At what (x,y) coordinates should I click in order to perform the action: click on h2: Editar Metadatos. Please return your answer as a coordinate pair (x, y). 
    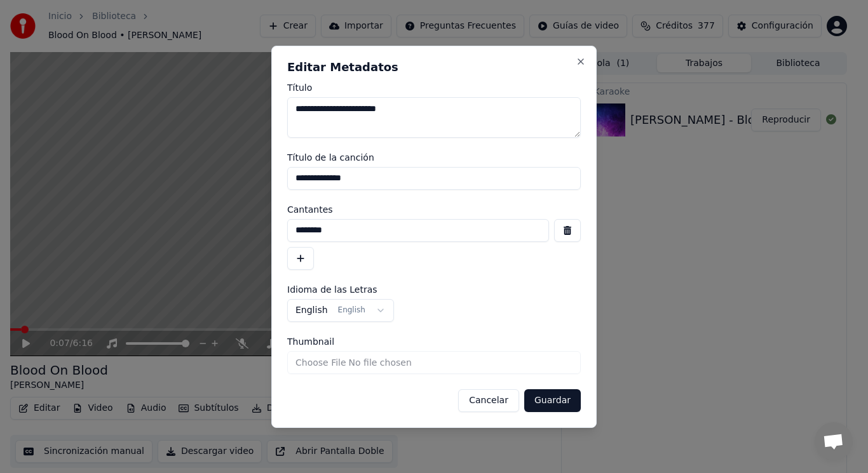
    Looking at the image, I should click on (434, 67).